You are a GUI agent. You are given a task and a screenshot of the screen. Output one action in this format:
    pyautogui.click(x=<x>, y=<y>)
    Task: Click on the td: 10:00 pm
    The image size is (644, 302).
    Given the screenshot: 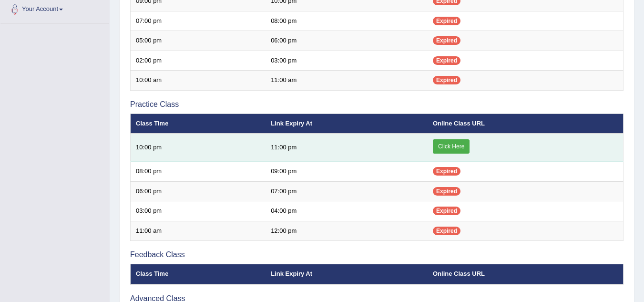 What is the action you would take?
    pyautogui.click(x=198, y=147)
    